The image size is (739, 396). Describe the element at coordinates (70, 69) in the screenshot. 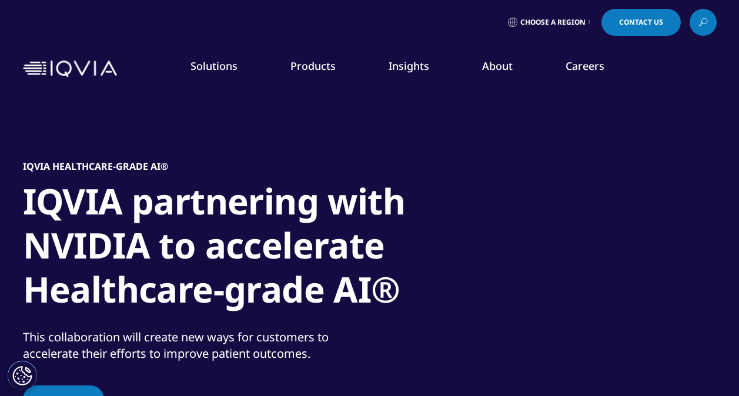

I see `img: IQVIA Healthcare Information Technology and Pharma Clinical Research Company` at that location.